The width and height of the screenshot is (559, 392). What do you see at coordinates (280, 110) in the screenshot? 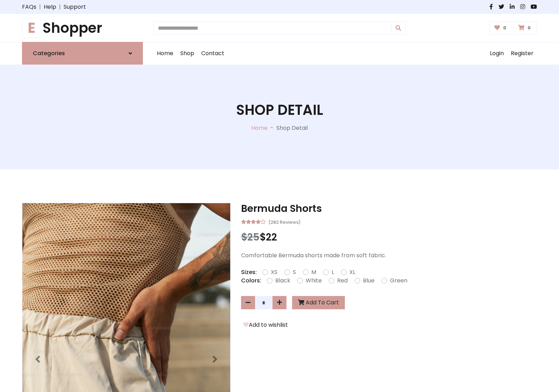
I see `h1: Shop Detail` at bounding box center [280, 110].